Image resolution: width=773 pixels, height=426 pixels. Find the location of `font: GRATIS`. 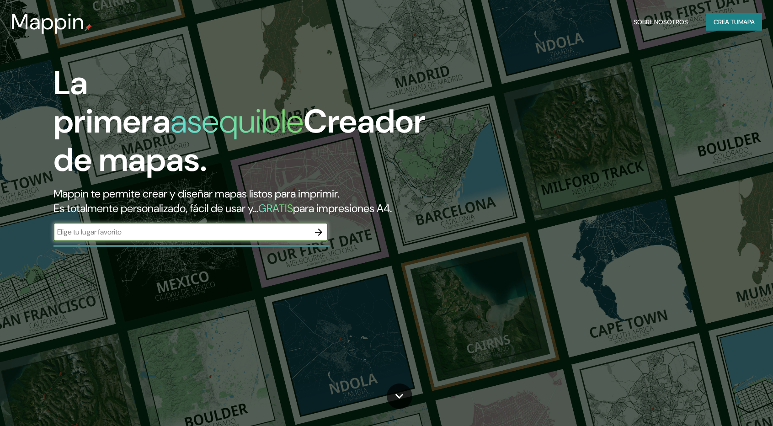

font: GRATIS is located at coordinates (276, 208).